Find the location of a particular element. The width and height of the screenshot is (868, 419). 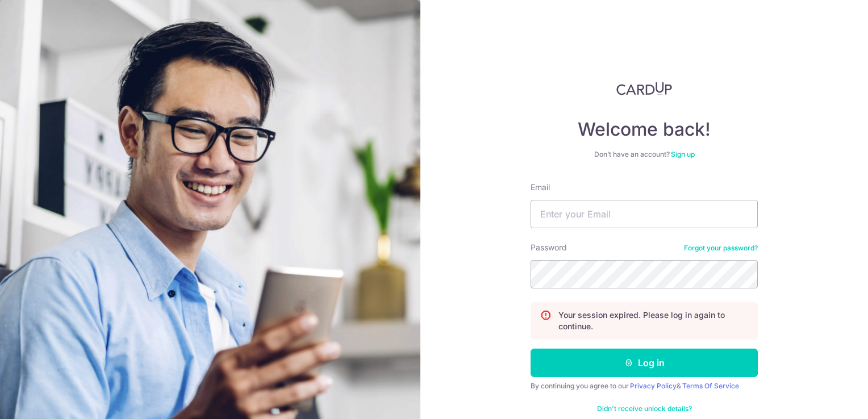

div: By continuing you agree to our & is located at coordinates (644, 386).